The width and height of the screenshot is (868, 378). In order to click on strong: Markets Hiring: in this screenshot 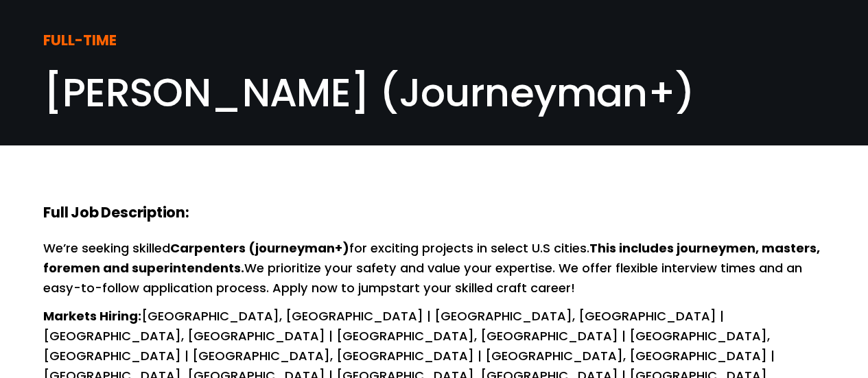, I will do `click(92, 316)`.